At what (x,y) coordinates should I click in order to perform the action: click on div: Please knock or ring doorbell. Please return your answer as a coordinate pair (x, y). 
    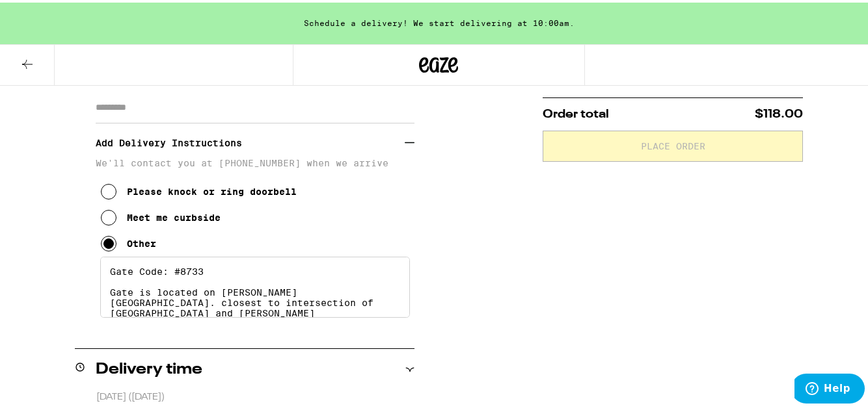
    Looking at the image, I should click on (211, 189).